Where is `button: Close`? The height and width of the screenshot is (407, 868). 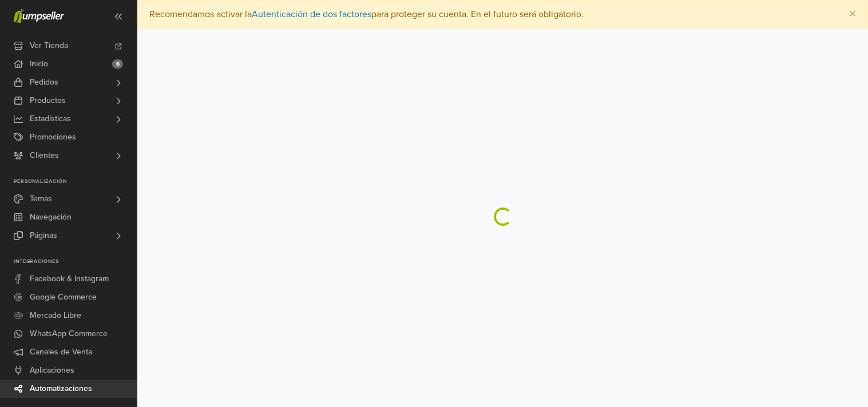 button: Close is located at coordinates (853, 15).